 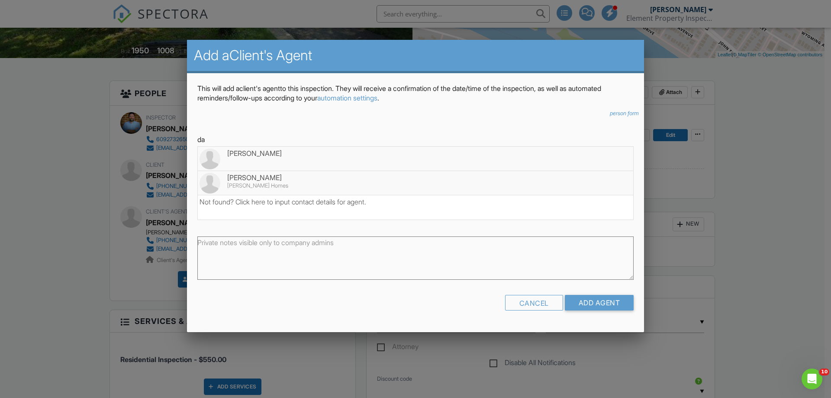 I want to click on label: Private notes visible only to company admins, so click(x=265, y=242).